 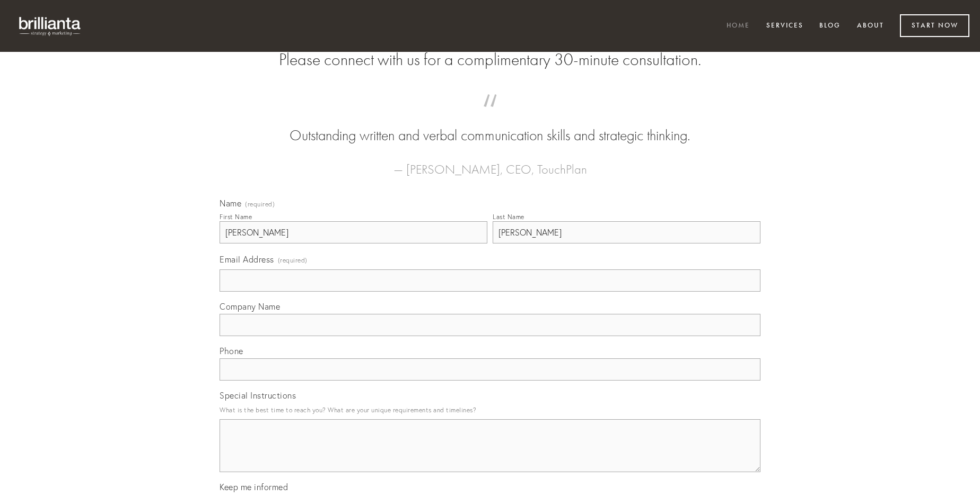 I want to click on a: Home, so click(x=738, y=26).